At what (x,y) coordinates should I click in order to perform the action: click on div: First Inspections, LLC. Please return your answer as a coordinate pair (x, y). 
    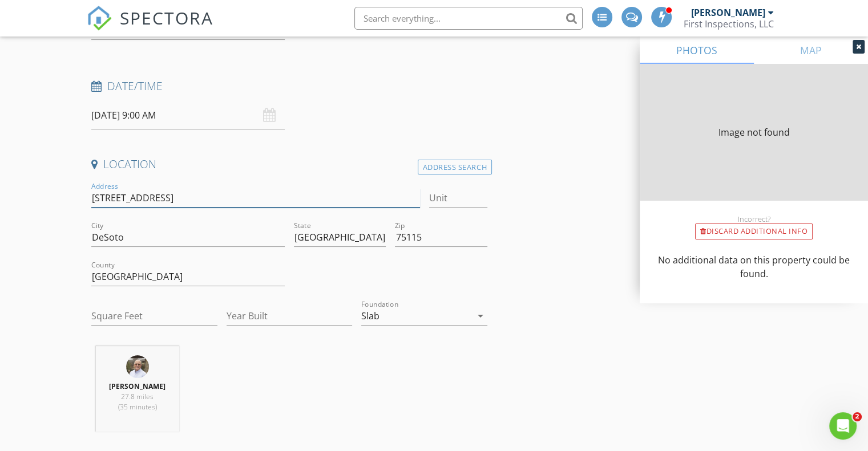
    Looking at the image, I should click on (729, 24).